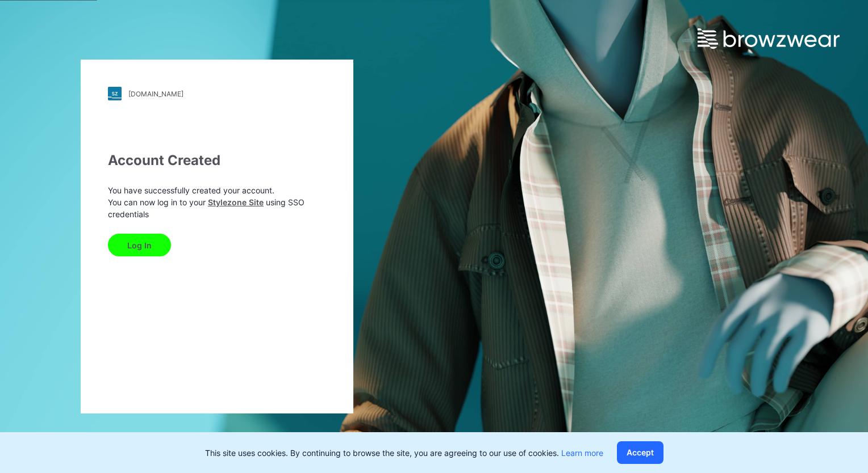 The width and height of the screenshot is (868, 473). Describe the element at coordinates (217, 160) in the screenshot. I see `div: Account Created` at that location.